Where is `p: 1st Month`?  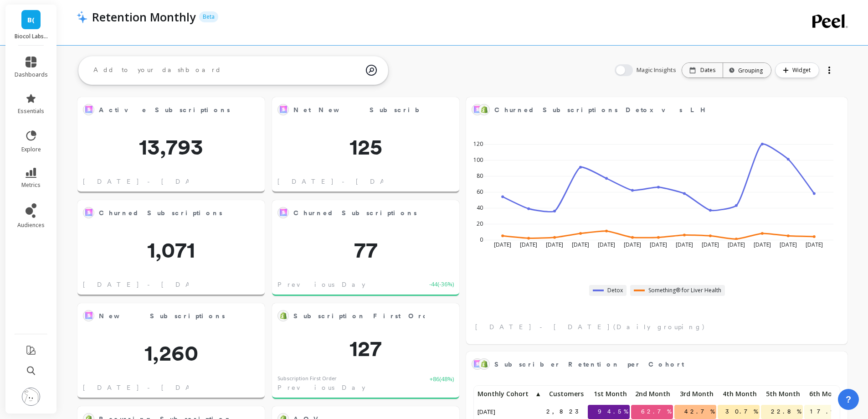 p: 1st Month is located at coordinates (608, 394).